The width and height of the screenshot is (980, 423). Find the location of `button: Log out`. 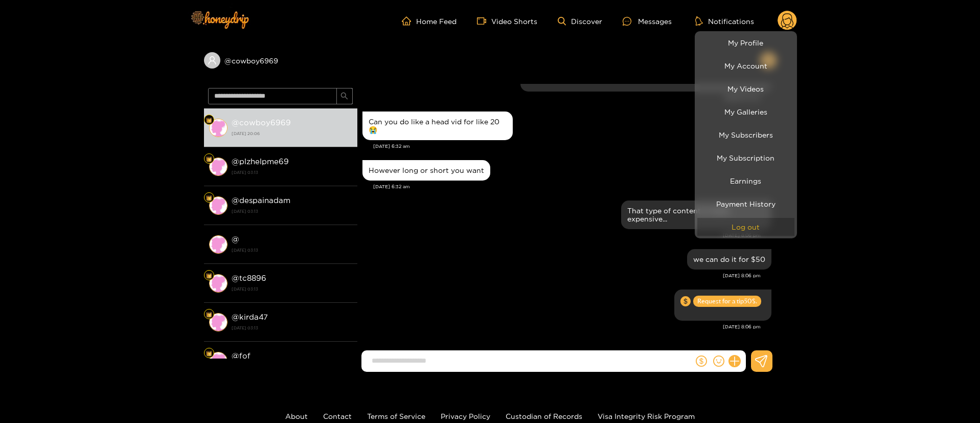

button: Log out is located at coordinates (745, 227).